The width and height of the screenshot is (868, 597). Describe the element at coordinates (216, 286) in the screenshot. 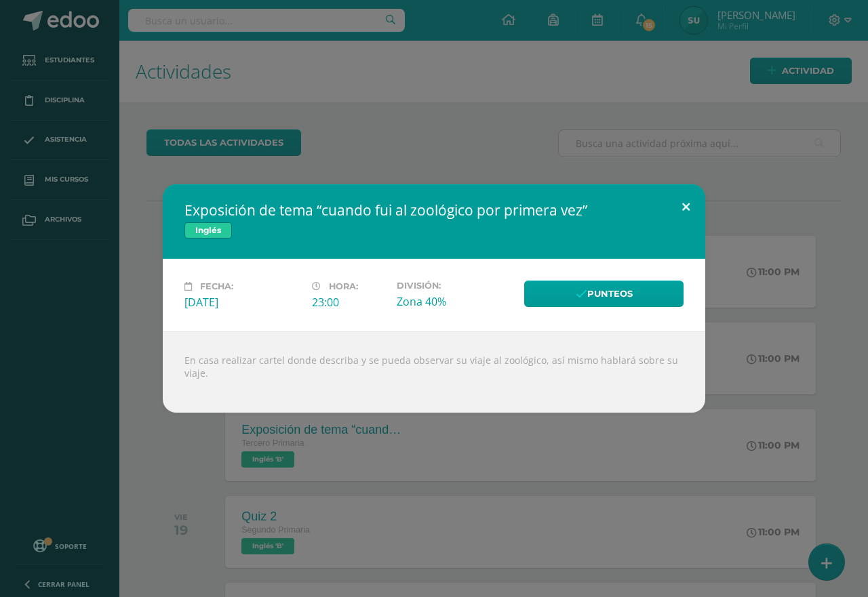

I see `span: Fecha:` at that location.